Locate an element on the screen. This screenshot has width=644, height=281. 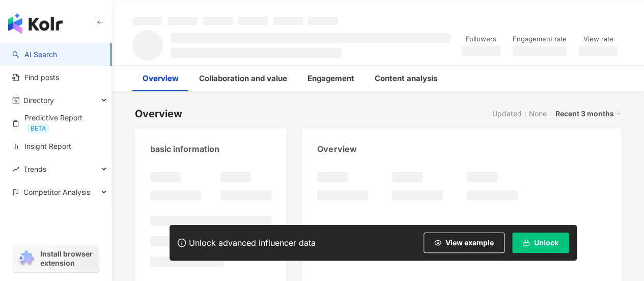
img: logo is located at coordinates (35, 24).